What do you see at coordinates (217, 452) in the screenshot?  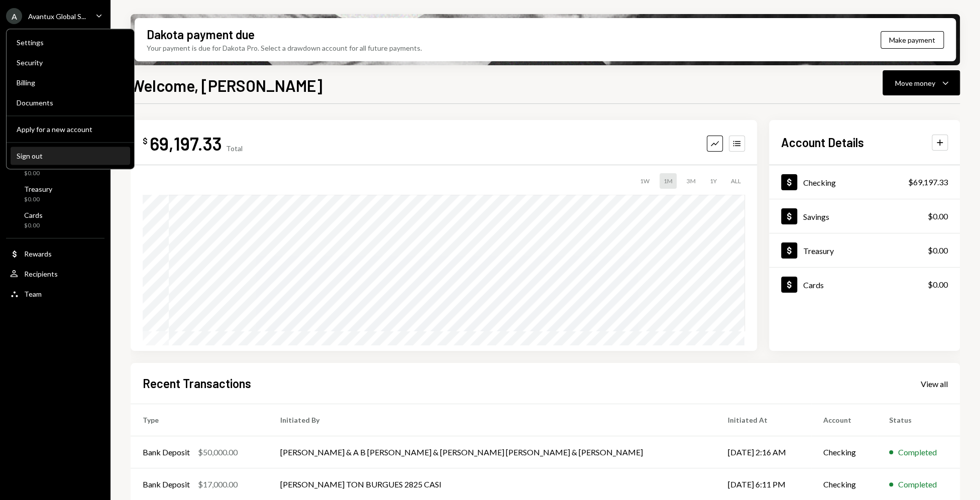 I see `div: $50,000.00` at bounding box center [217, 452].